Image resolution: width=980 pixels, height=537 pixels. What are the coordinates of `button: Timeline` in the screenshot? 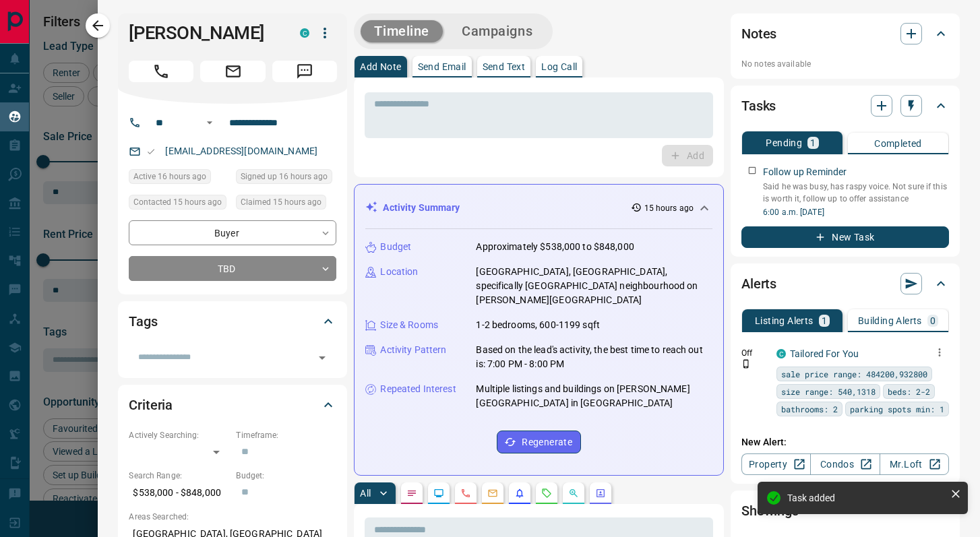 It's located at (402, 31).